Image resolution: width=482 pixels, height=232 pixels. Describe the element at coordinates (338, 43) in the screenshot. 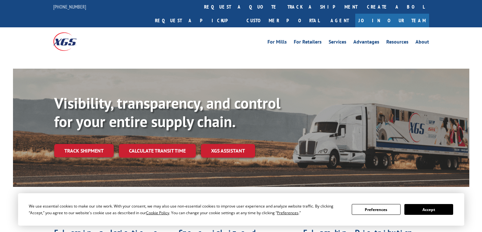

I see `a: Services` at that location.